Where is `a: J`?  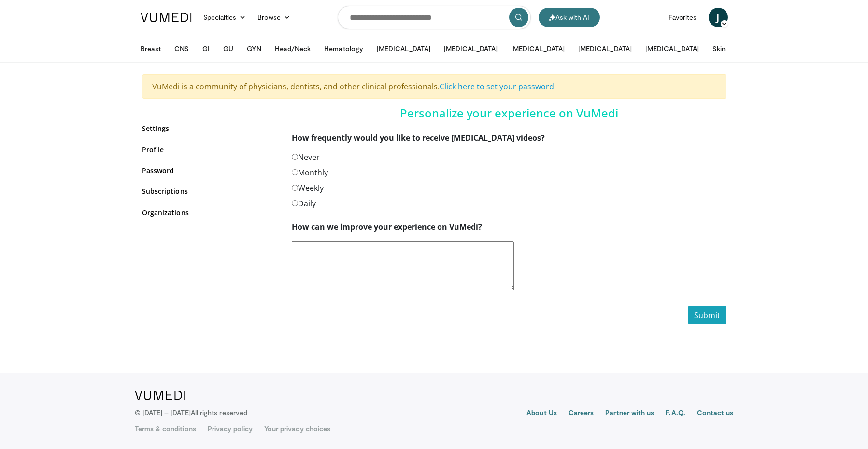 a: J is located at coordinates (718, 18).